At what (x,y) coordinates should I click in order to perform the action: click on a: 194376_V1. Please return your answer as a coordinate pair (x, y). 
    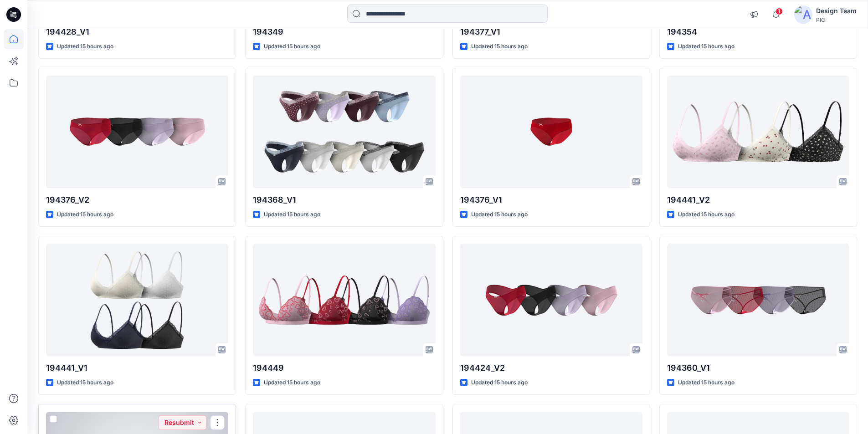
    Looking at the image, I should click on (551, 132).